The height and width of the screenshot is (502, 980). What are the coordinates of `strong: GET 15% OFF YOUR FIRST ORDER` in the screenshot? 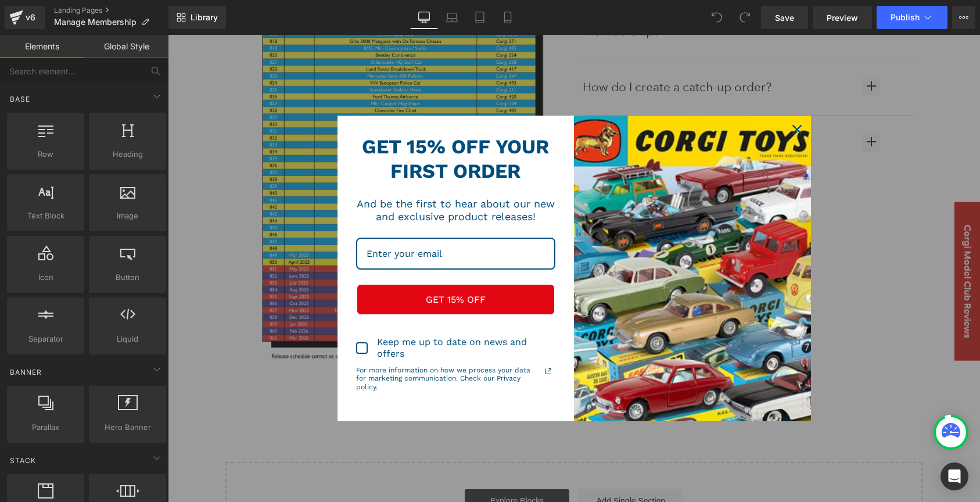 It's located at (287, 124).